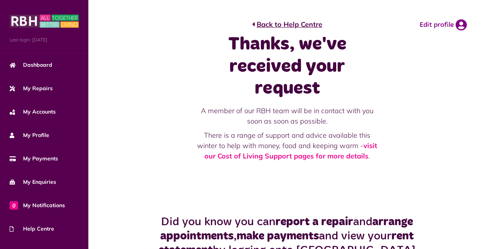  What do you see at coordinates (287, 146) in the screenshot?
I see `p: There is a range of support and advice available this winter to help with money, food and keeping...` at bounding box center [287, 146].